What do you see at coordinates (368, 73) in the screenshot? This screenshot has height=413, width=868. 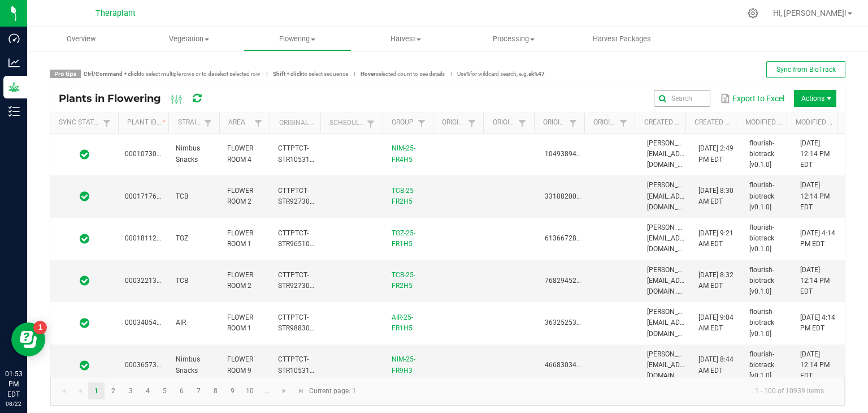 I see `strong: Hover` at bounding box center [368, 73].